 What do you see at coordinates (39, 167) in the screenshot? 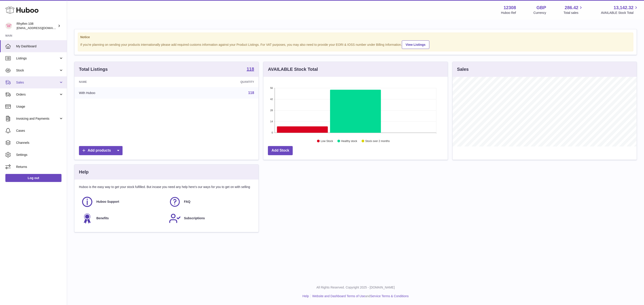
I see `span: Returns` at bounding box center [39, 167].